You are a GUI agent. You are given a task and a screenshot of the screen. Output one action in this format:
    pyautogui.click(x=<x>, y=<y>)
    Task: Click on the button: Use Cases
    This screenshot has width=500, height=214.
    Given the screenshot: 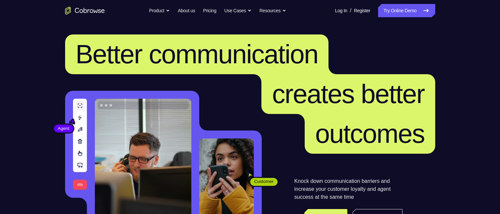 What is the action you would take?
    pyautogui.click(x=238, y=11)
    